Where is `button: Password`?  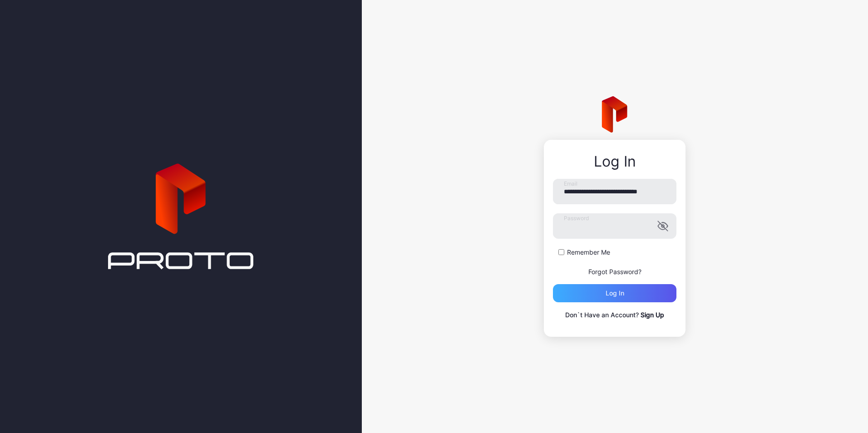
button: Password is located at coordinates (663, 226).